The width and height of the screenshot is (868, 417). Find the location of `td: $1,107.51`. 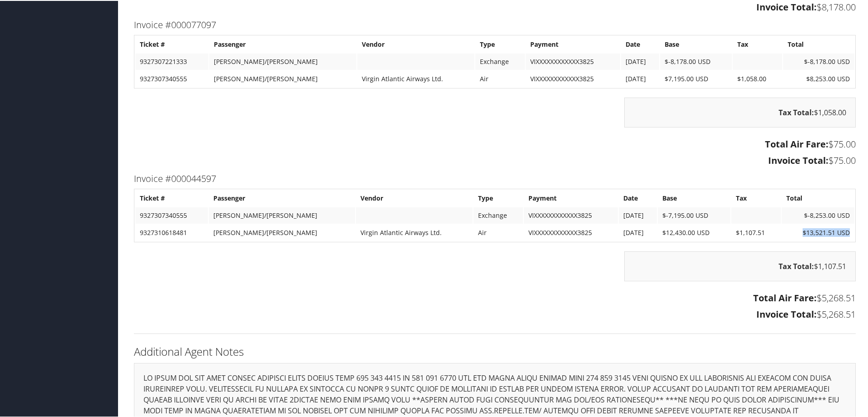

td: $1,107.51 is located at coordinates (756, 232).